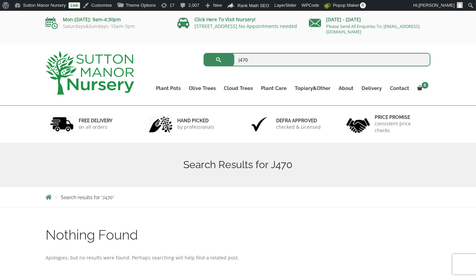 Image resolution: width=476 pixels, height=279 pixels. I want to click on h6: hand picked, so click(196, 121).